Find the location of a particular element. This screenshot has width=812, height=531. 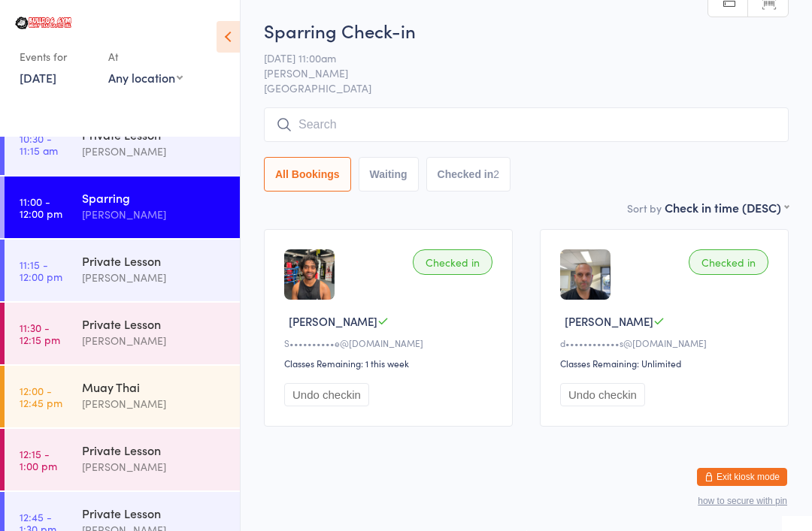

button: how to secure with pin is located at coordinates (742, 501).